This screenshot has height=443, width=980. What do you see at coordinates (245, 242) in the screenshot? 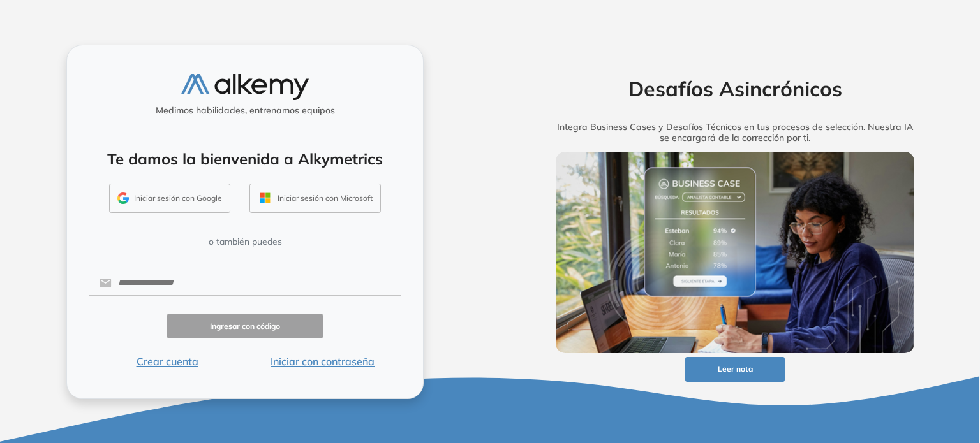
I see `span: o también puedes` at bounding box center [245, 242].